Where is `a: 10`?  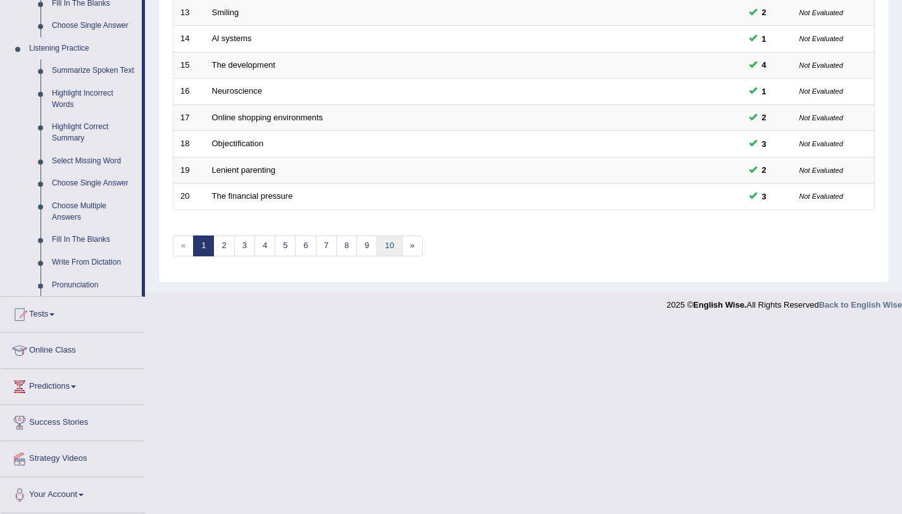 a: 10 is located at coordinates (389, 246).